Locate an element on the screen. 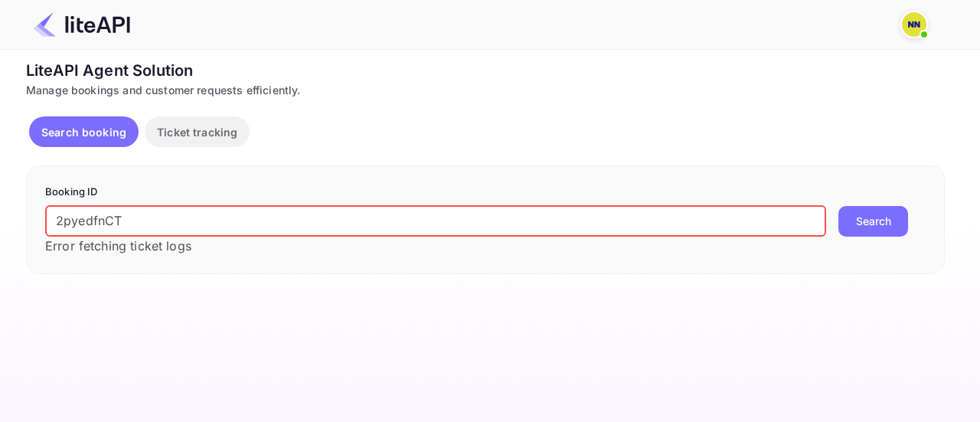 The width and height of the screenshot is (980, 422). p: Search booking is located at coordinates (83, 132).